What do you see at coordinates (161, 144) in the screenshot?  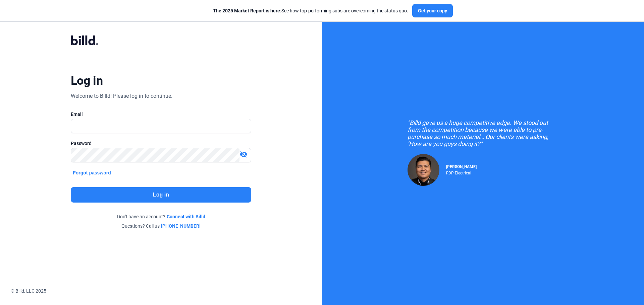 I see `div: Password` at bounding box center [161, 144].